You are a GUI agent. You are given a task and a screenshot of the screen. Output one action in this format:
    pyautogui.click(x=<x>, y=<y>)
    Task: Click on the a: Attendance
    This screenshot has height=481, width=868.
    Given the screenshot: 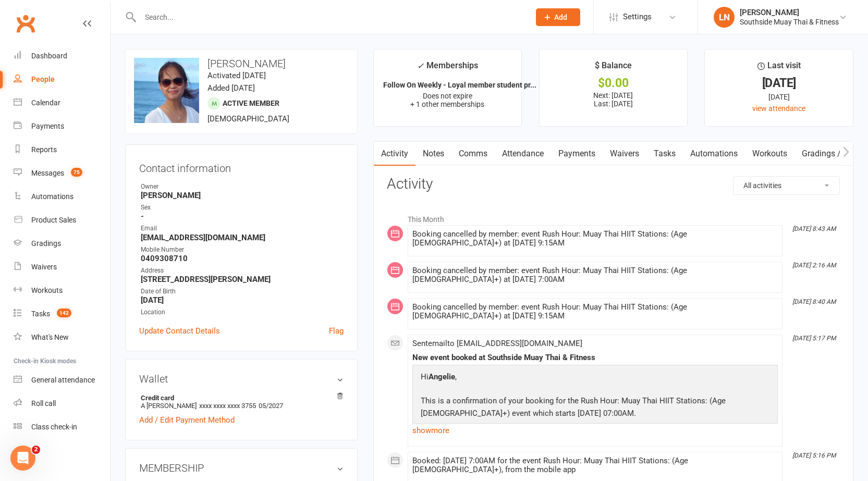 What is the action you would take?
    pyautogui.click(x=522, y=154)
    